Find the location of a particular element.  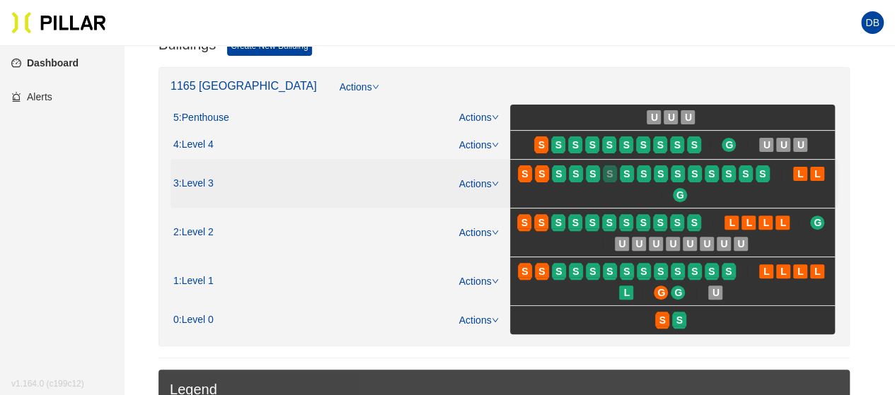

div: 5 is located at coordinates (201, 118).